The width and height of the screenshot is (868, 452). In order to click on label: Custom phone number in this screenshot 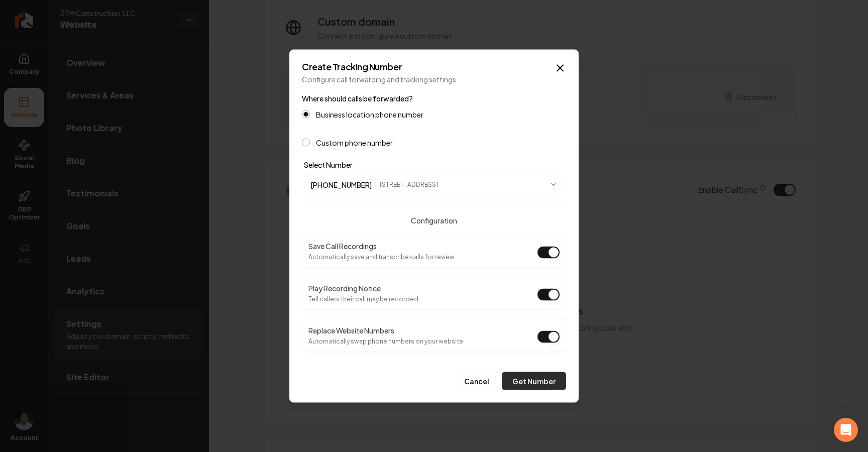, I will do `click(354, 143)`.